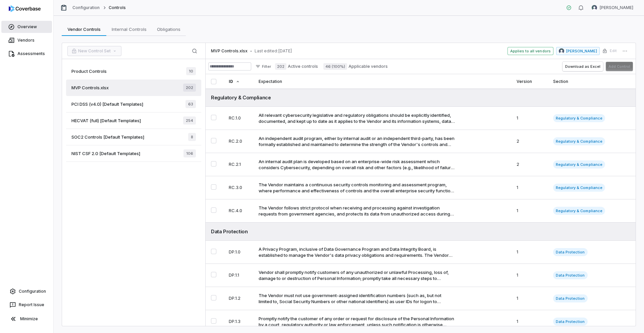 The height and width of the screenshot is (333, 644). What do you see at coordinates (592, 81) in the screenshot?
I see `div: Section` at bounding box center [592, 81].